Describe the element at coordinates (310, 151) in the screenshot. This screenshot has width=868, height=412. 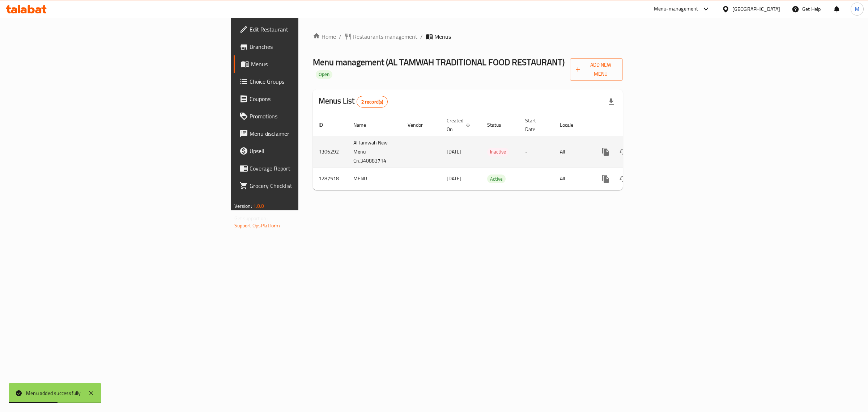
I see `span: Upsell` at that location.